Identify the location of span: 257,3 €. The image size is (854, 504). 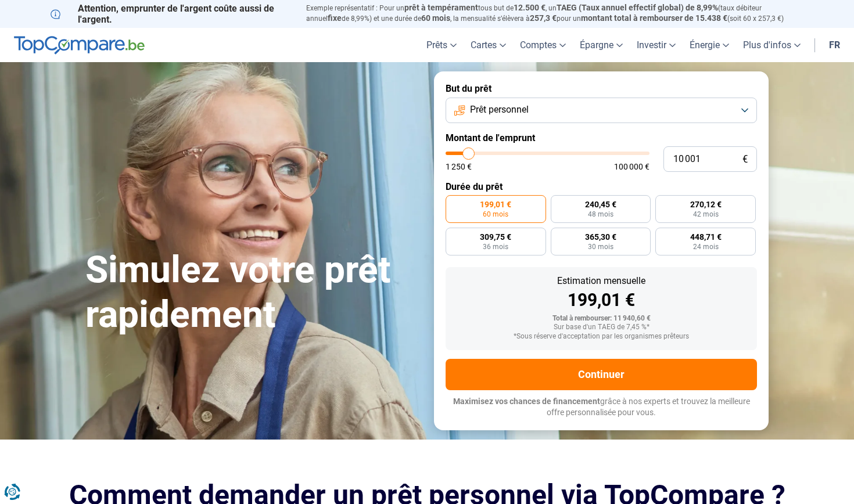
(543, 18).